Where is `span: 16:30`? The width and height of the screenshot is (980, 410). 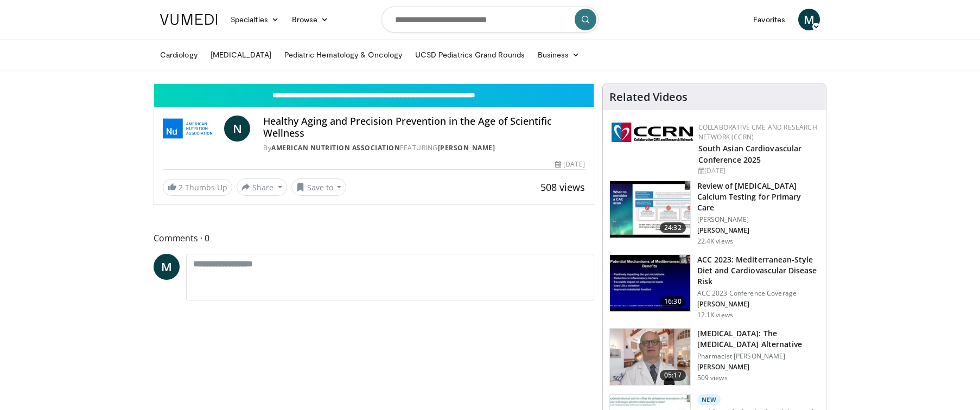 span: 16:30 is located at coordinates (673, 302).